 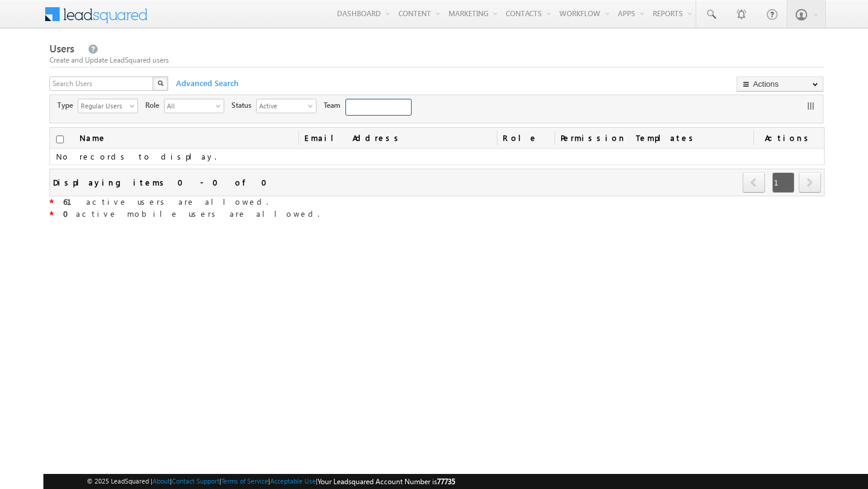 What do you see at coordinates (243, 105) in the screenshot?
I see `span: Status` at bounding box center [243, 105].